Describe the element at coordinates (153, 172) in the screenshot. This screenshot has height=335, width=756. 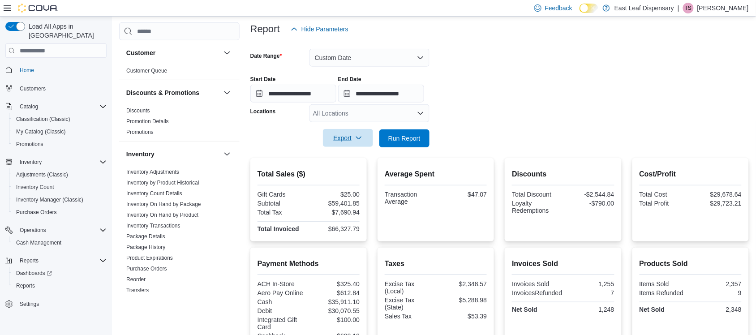
I see `a: Inventory Adjustments` at that location.